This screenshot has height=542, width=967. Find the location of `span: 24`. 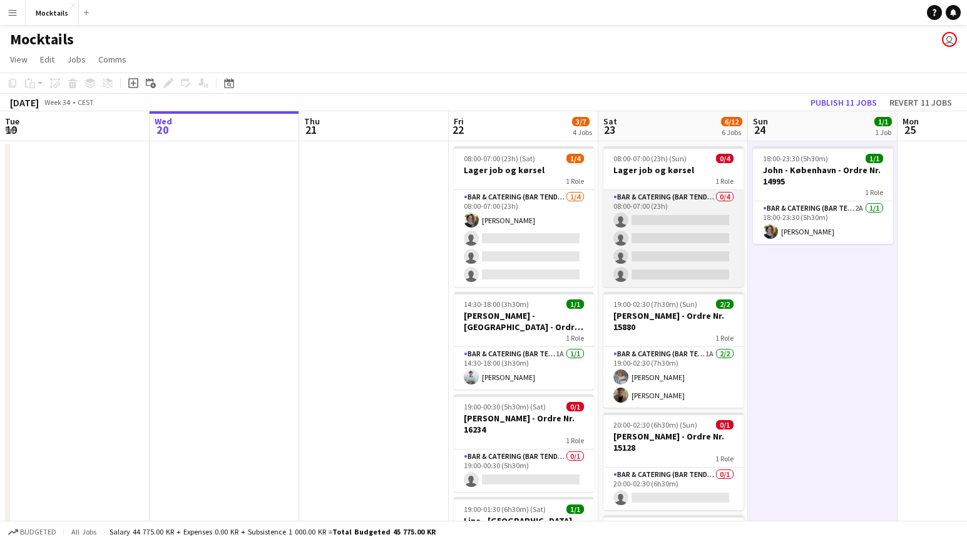

span: 24 is located at coordinates (759, 130).